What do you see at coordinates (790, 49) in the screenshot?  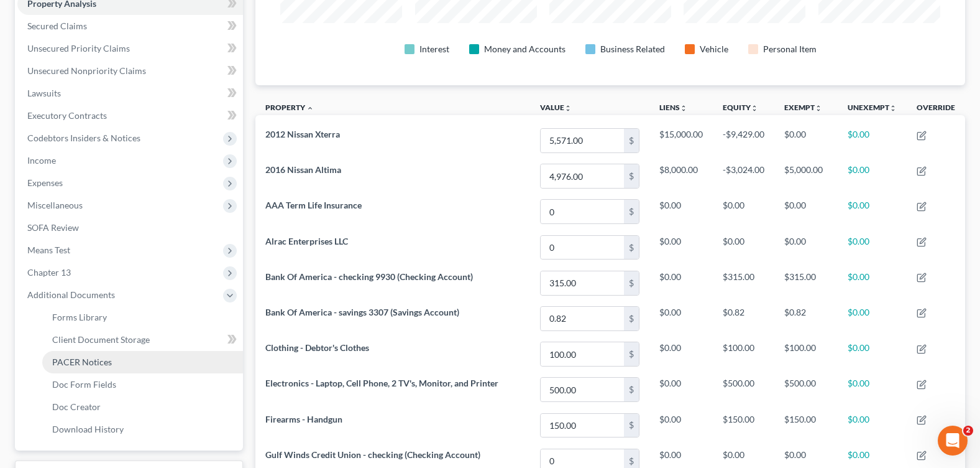 I see `div: Personal Item` at bounding box center [790, 49].